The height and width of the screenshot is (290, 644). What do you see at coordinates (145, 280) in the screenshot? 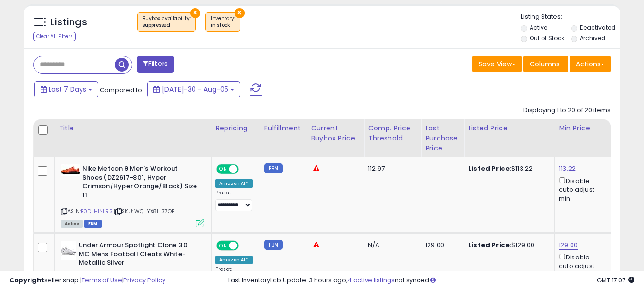
I see `a: Privacy Policy` at bounding box center [145, 280].